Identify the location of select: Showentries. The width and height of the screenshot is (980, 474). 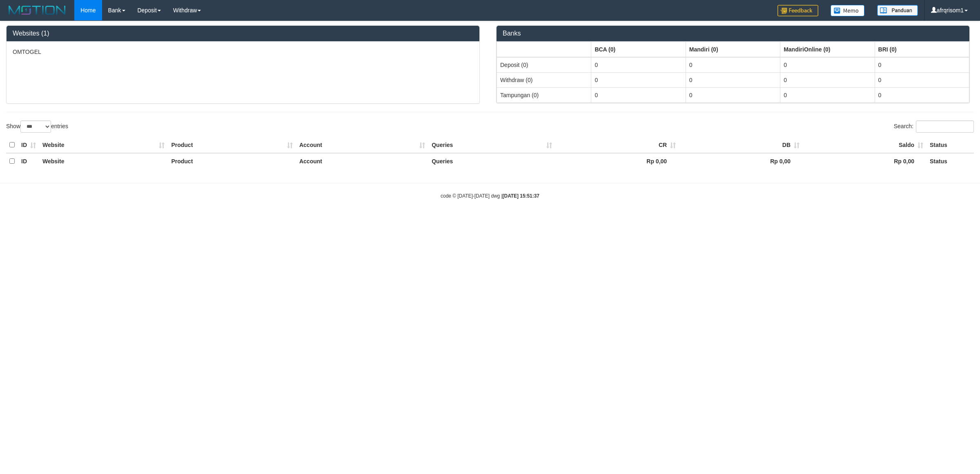
(35, 127).